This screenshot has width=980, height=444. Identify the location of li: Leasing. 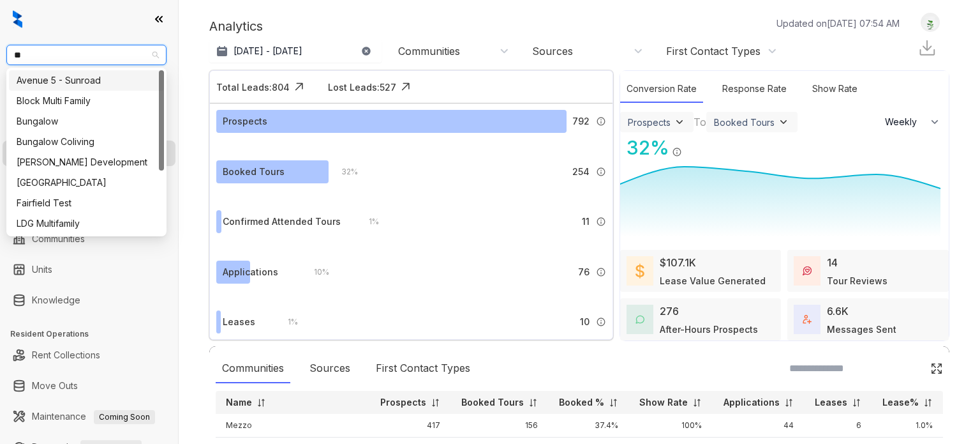
(89, 153).